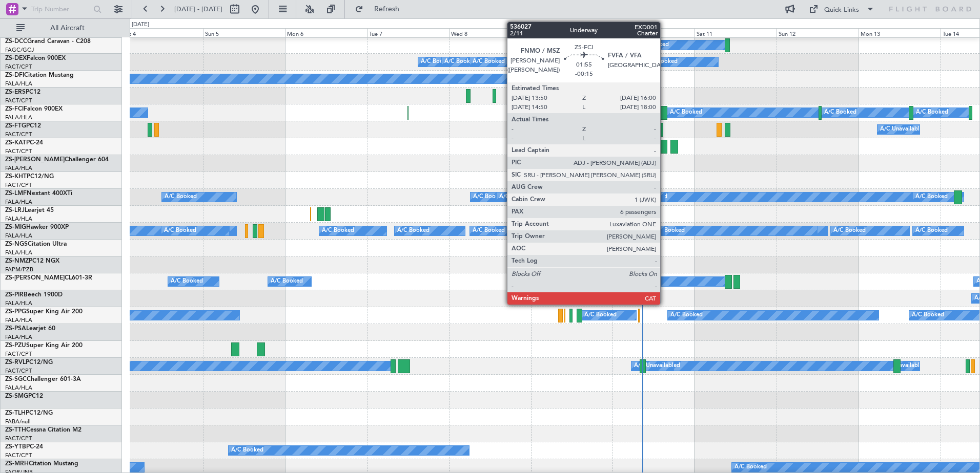 The width and height of the screenshot is (980, 473). I want to click on div: Sun 12, so click(818, 32).